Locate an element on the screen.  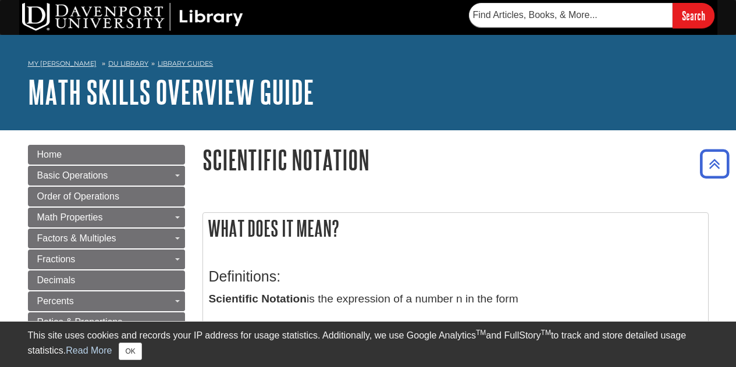
a: Factors & Multiples is located at coordinates (107, 239).